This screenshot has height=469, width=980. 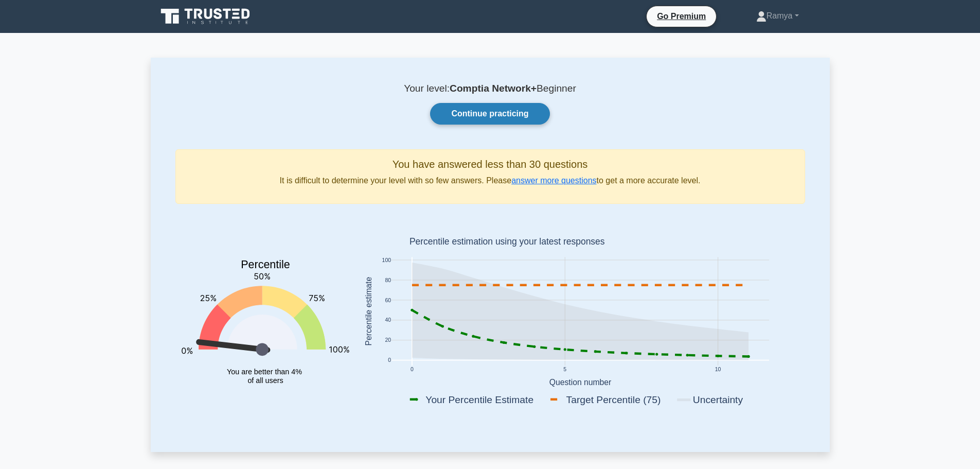 I want to click on p: Your level: Beginner, so click(x=490, y=88).